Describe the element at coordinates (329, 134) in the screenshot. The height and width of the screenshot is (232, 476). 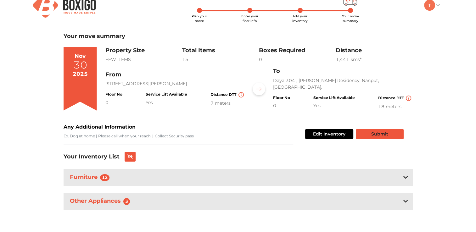
I see `button: Edit Inventory` at that location.